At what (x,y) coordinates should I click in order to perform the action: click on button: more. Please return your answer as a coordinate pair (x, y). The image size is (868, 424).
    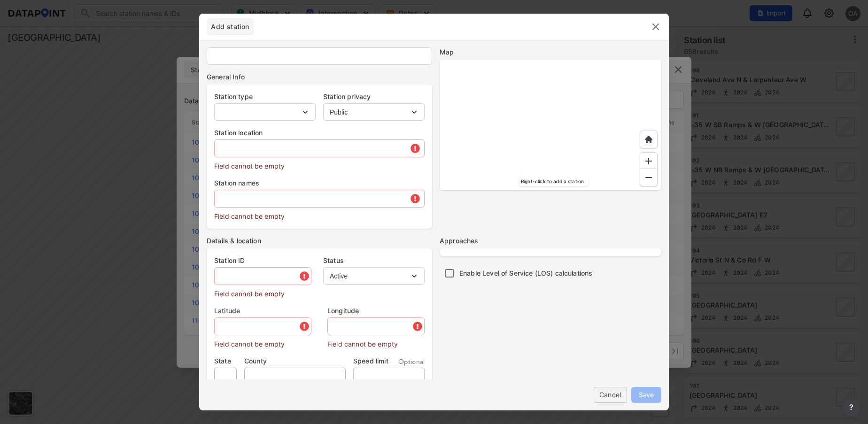
    Looking at the image, I should click on (851, 408).